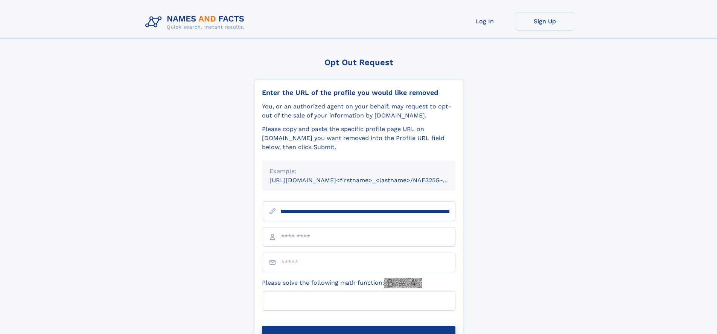 The height and width of the screenshot is (334, 717). What do you see at coordinates (358, 111) in the screenshot?
I see `div: You, or an authorized agent on your behalf, may request to opt-out of the sale of your informatio...` at bounding box center [358, 111].